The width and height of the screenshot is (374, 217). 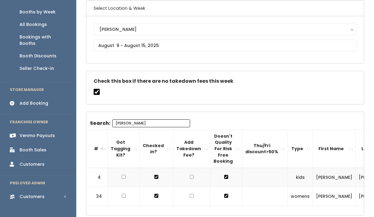 I want to click on th: Thu/Fri discount&gt;50%: activate to sort column ascending, so click(x=265, y=148).